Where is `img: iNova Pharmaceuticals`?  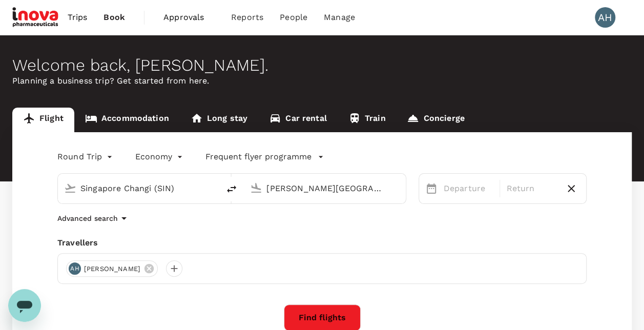
img: iNova Pharmaceuticals is located at coordinates (36, 18).